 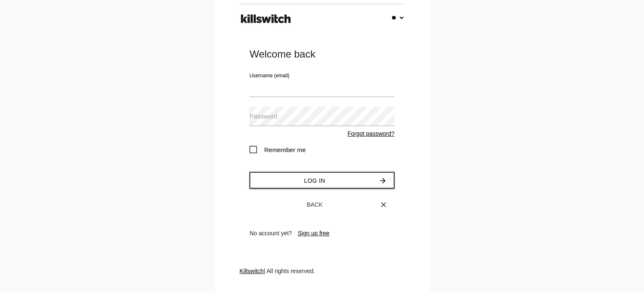 What do you see at coordinates (263, 116) in the screenshot?
I see `label: Password` at bounding box center [263, 116].